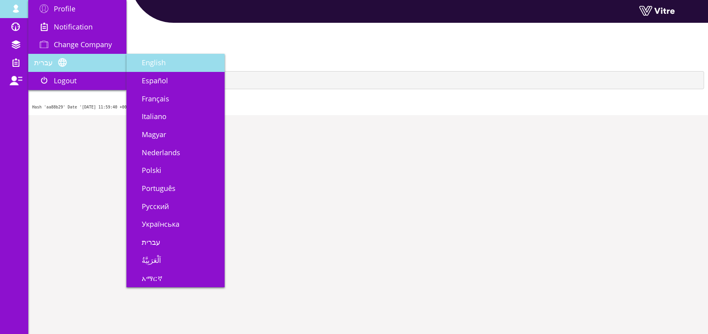  Describe the element at coordinates (175, 224) in the screenshot. I see `a: Українська` at that location.